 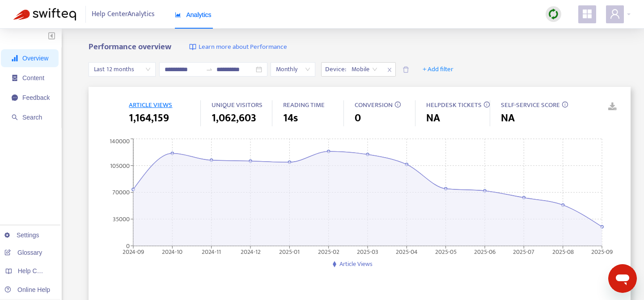 I want to click on span: Mobile, so click(x=364, y=70).